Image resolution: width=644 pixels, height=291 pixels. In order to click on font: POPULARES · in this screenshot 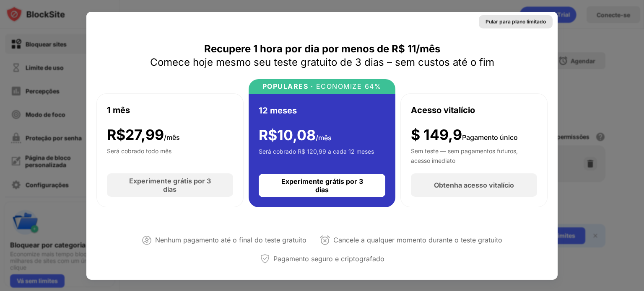, I will do `click(288, 86)`.